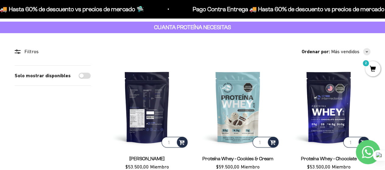  What do you see at coordinates (43, 76) in the screenshot?
I see `label: Solo mostrar disponibles` at bounding box center [43, 76].